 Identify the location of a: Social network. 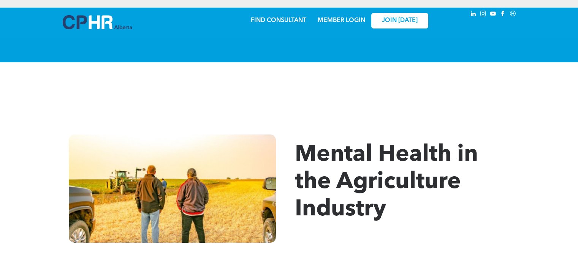
(513, 14).